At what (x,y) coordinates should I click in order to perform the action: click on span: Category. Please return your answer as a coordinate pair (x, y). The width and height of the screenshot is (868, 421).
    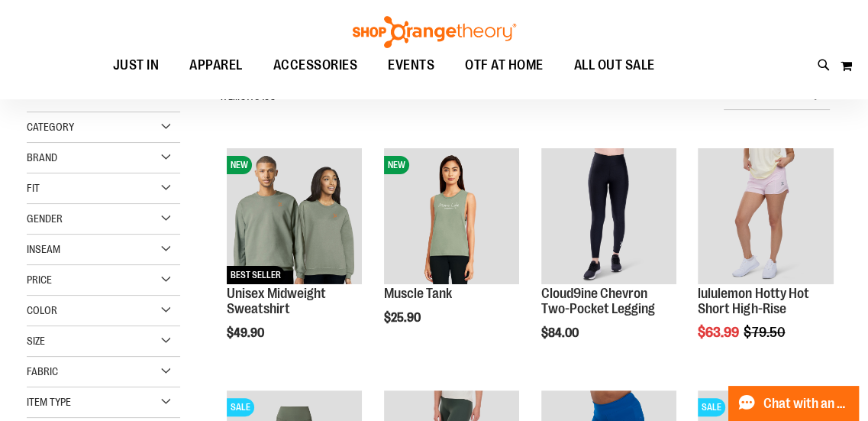
    Looking at the image, I should click on (50, 127).